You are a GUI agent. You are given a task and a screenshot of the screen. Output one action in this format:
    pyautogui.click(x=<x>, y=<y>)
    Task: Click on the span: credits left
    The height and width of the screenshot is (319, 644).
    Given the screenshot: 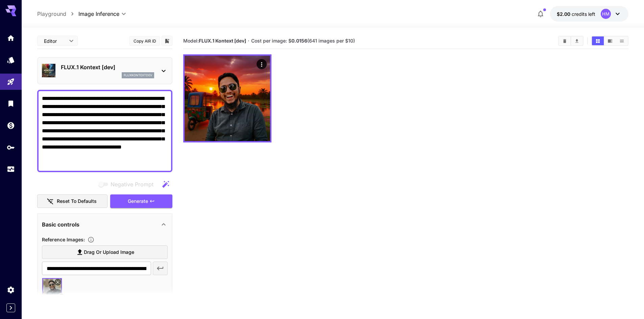 What is the action you would take?
    pyautogui.click(x=583, y=14)
    